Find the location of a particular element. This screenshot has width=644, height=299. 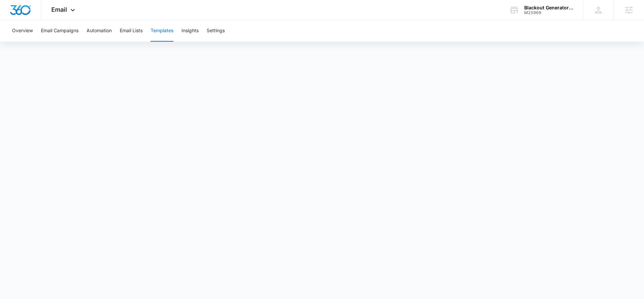

div: account name is located at coordinates (549, 8).